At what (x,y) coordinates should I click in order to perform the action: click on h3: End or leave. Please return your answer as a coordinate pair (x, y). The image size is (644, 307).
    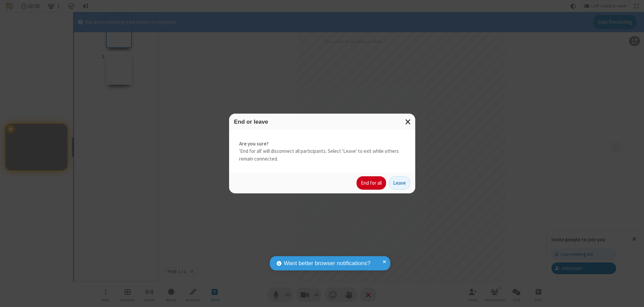
    Looking at the image, I should click on (322, 122).